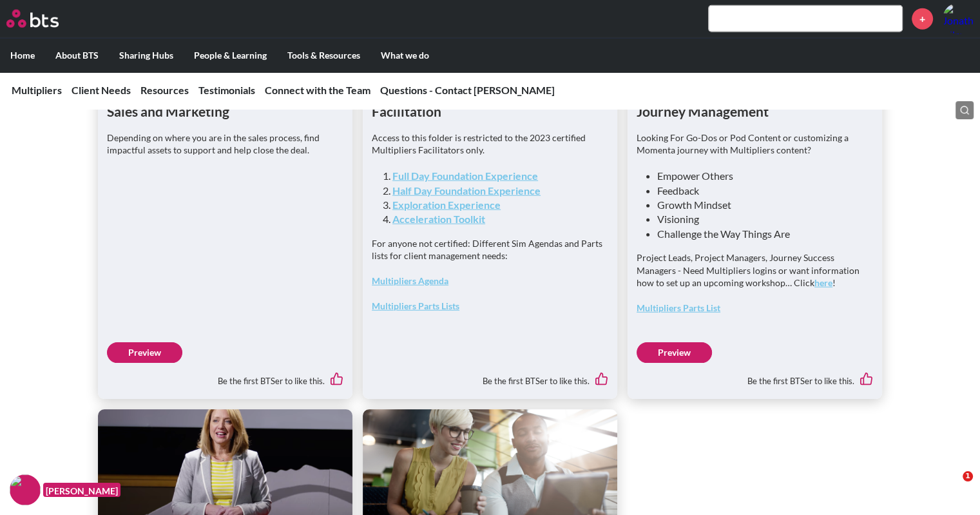 This screenshot has width=980, height=515. What do you see at coordinates (405, 56) in the screenshot?
I see `label: What we do` at bounding box center [405, 56].